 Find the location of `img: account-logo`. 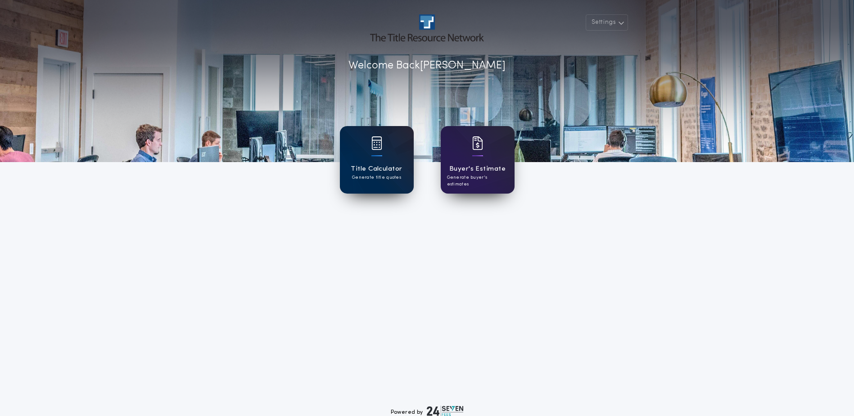

img: account-logo is located at coordinates (427, 28).